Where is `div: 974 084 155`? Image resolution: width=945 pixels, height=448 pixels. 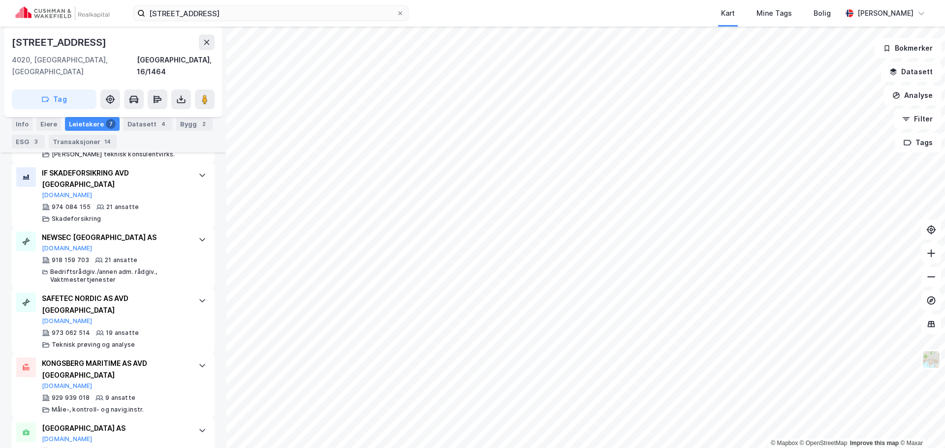 div: 974 084 155 is located at coordinates (71, 207).